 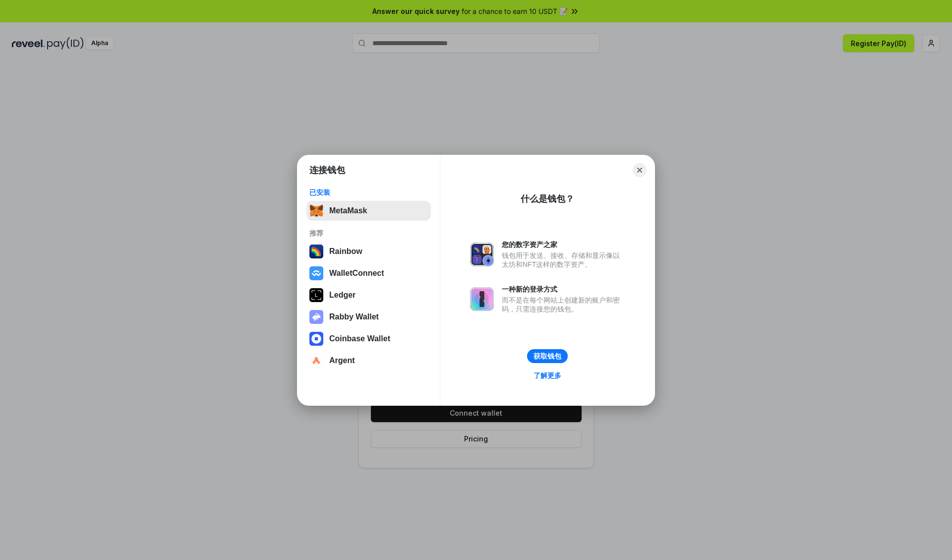 What do you see at coordinates (368, 233) in the screenshot?
I see `div: 推荐` at bounding box center [368, 233].